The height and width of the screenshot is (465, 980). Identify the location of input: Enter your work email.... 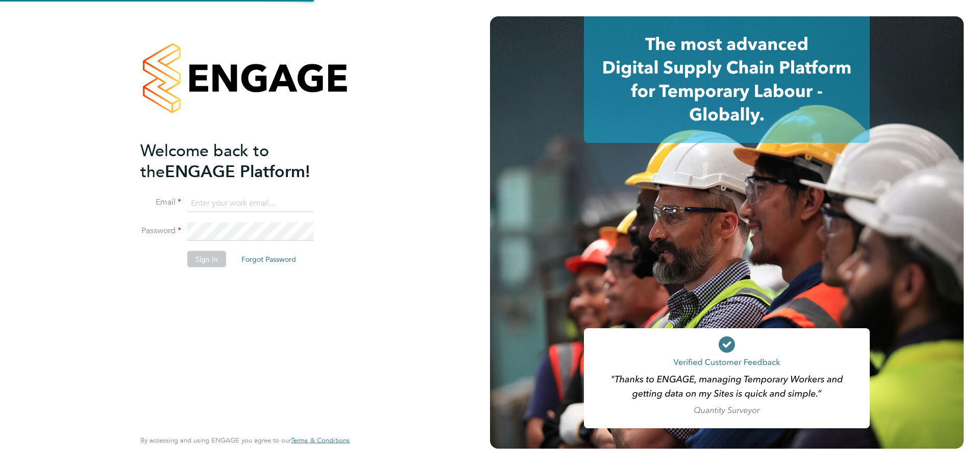
(250, 203).